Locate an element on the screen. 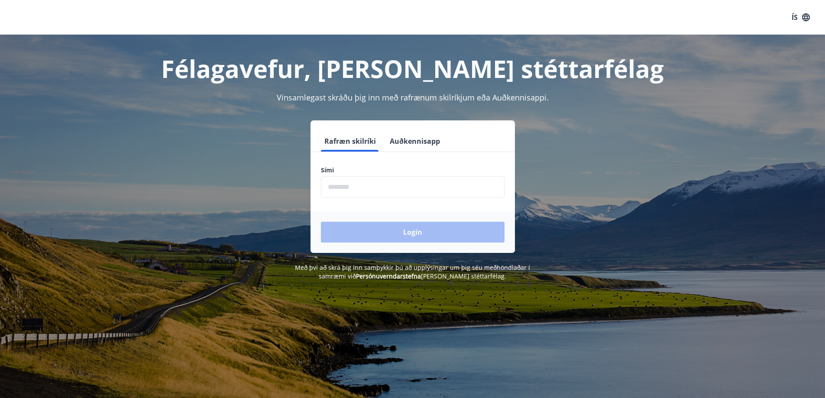 This screenshot has height=398, width=825. button: ÍS is located at coordinates (801, 17).